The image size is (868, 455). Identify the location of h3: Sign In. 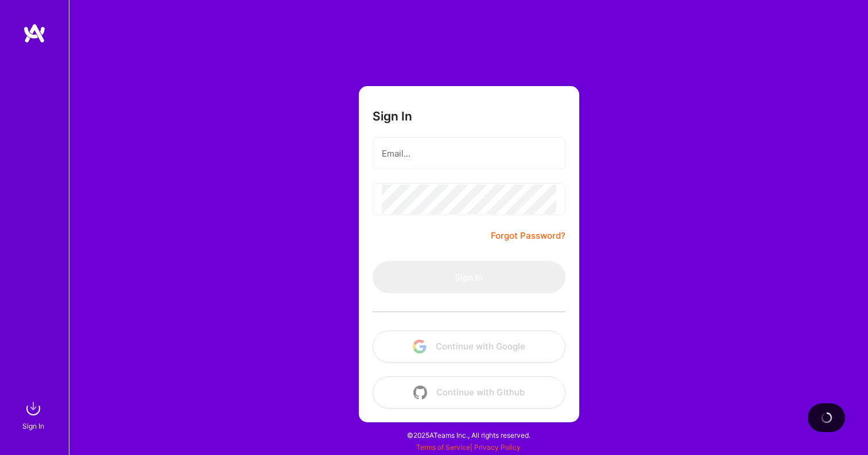
(392, 116).